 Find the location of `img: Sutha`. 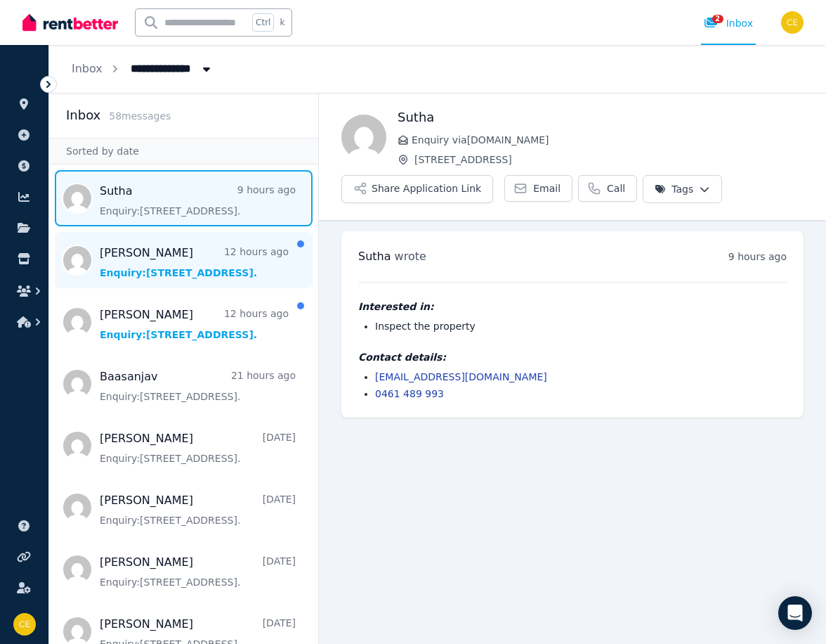

img: Sutha is located at coordinates (364, 137).